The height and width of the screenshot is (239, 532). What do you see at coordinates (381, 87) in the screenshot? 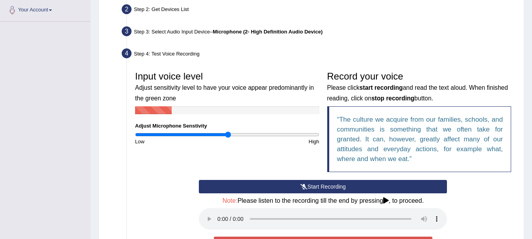
I see `b: start recording` at bounding box center [381, 87].